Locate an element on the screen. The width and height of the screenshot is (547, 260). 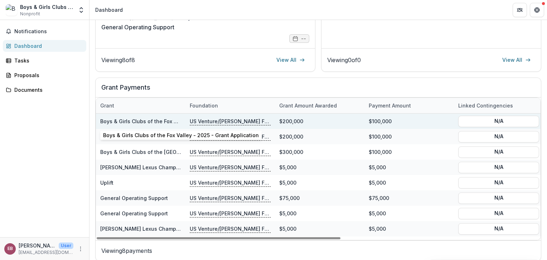
button: More is located at coordinates (81, 249).